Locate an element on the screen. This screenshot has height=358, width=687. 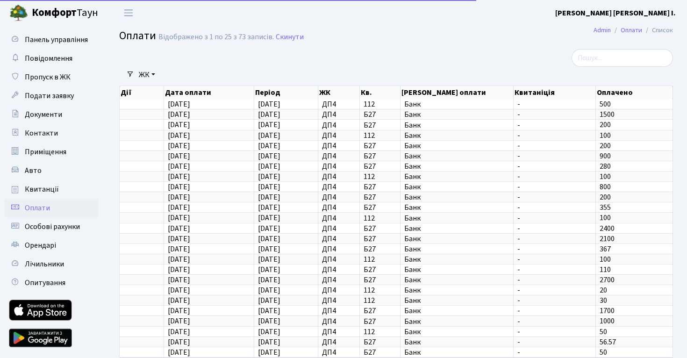
a: Контакти is located at coordinates (51, 133).